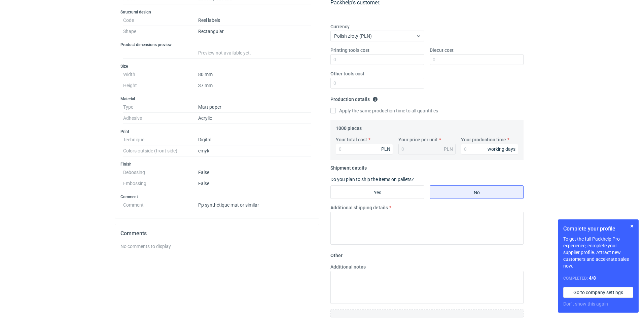  Describe the element at coordinates (483, 139) in the screenshot. I see `label: Your production time` at that location.